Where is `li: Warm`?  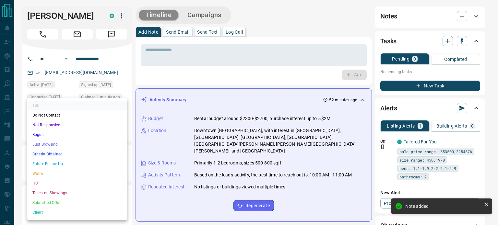
li: Warm is located at coordinates (77, 174).